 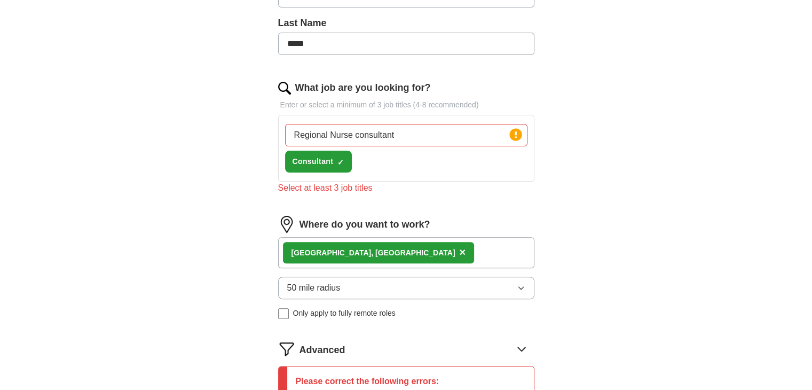 What do you see at coordinates (285, 88) in the screenshot?
I see `img: search.png` at bounding box center [285, 88].